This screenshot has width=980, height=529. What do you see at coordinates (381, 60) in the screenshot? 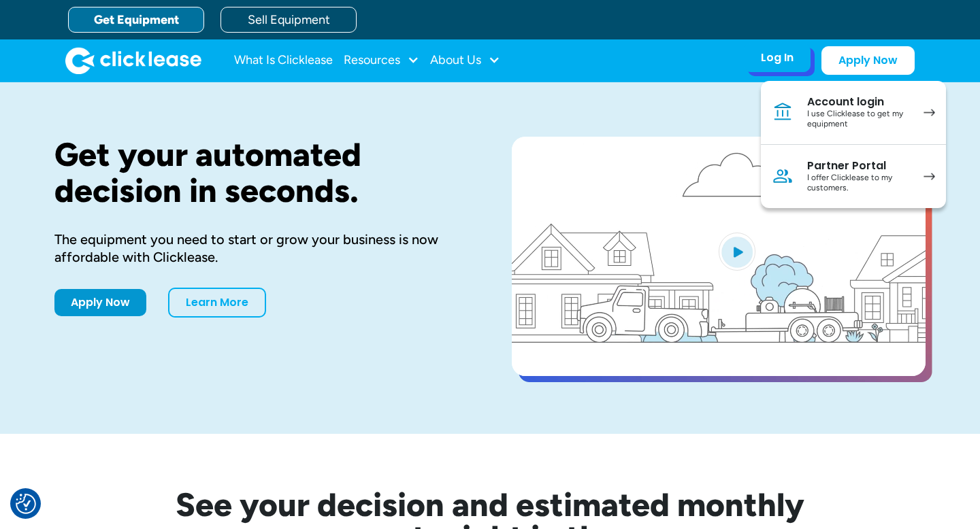
I see `div: Resources` at bounding box center [381, 60].